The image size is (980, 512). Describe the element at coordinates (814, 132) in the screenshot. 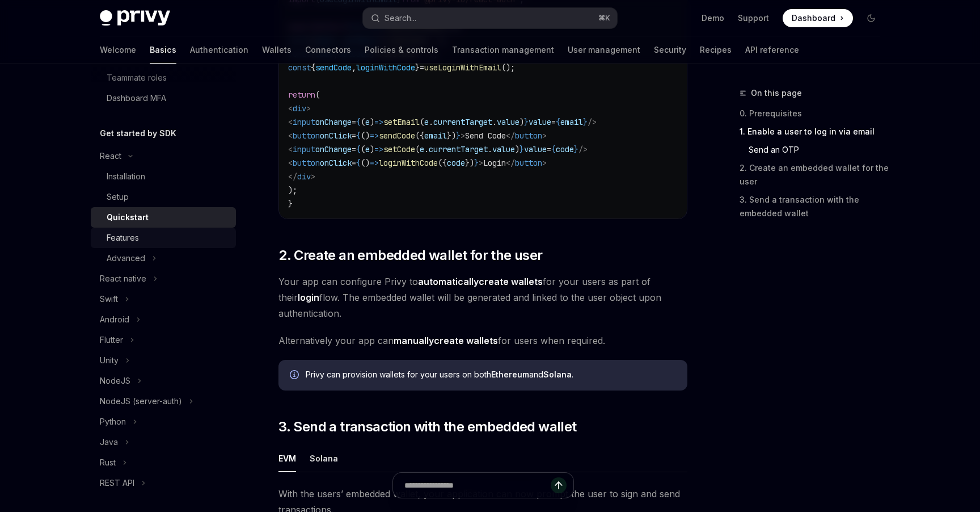

I see `a: 1. Enable a user to log in via email` at that location.